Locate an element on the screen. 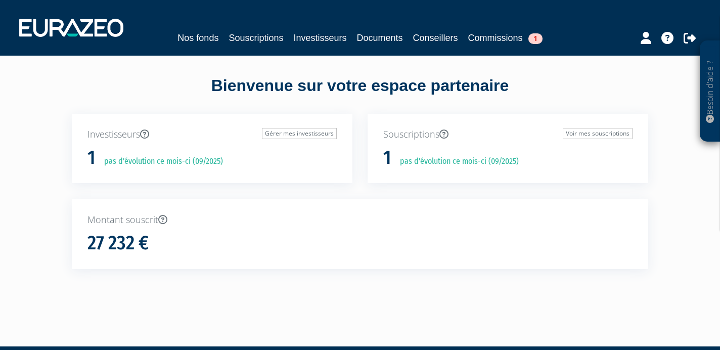 The height and width of the screenshot is (350, 720). a: Voir mes souscriptions is located at coordinates (598, 134).